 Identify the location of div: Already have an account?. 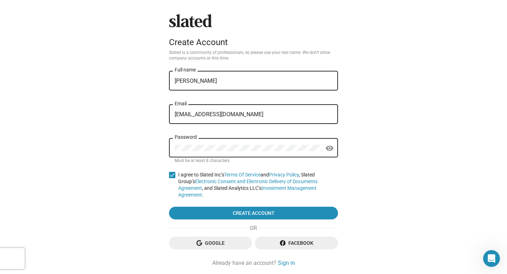
(254, 263).